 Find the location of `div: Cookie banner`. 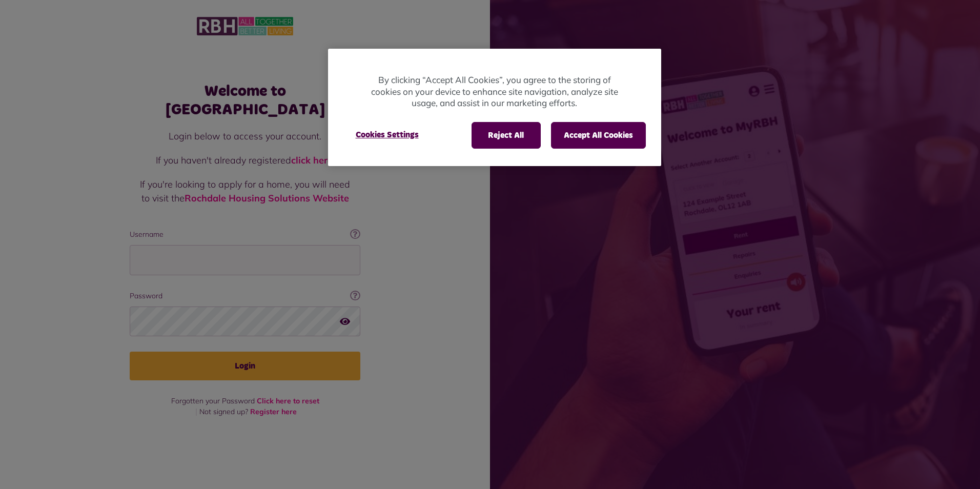

div: Cookie banner is located at coordinates (495, 108).